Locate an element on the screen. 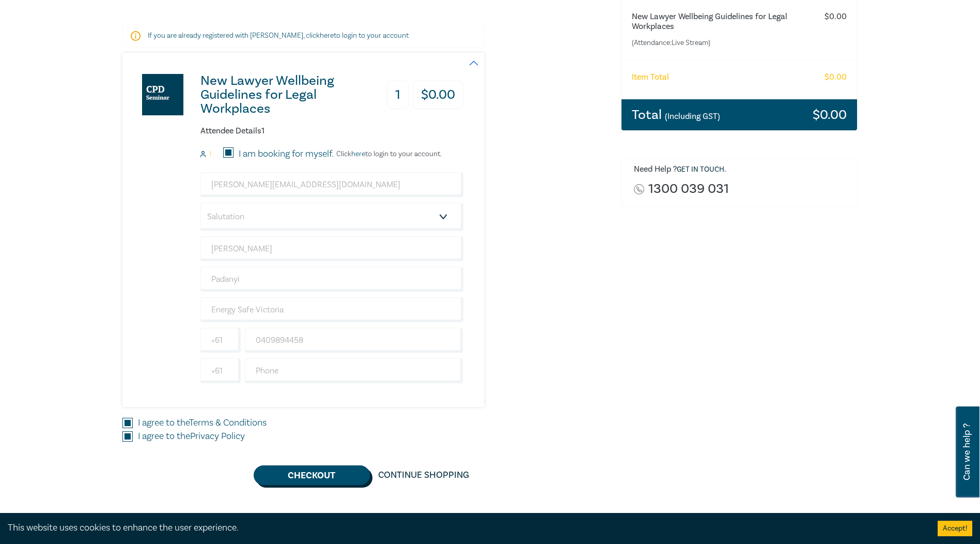 The width and height of the screenshot is (980, 544). h6: Need Help ? . is located at coordinates (742, 169).